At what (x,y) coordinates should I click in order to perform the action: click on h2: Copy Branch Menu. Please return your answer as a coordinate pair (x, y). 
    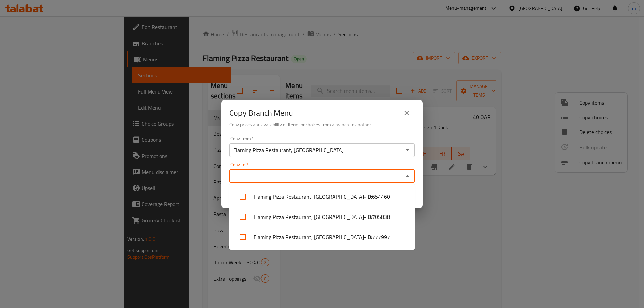
    Looking at the image, I should click on (261, 113).